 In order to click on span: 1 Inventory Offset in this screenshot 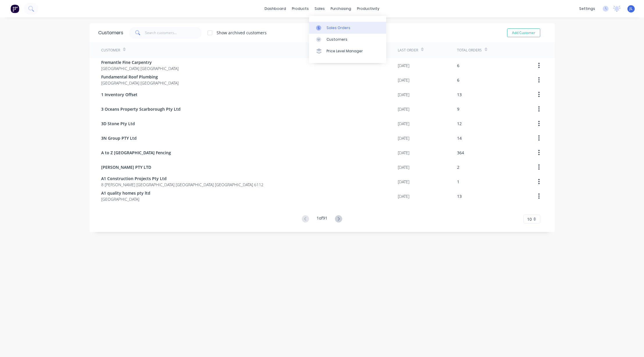, I will do `click(119, 94)`.